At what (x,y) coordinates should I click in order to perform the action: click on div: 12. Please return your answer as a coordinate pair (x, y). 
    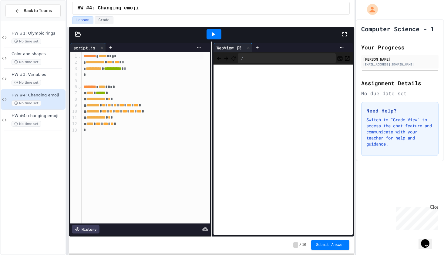
    Looking at the image, I should click on (74, 124).